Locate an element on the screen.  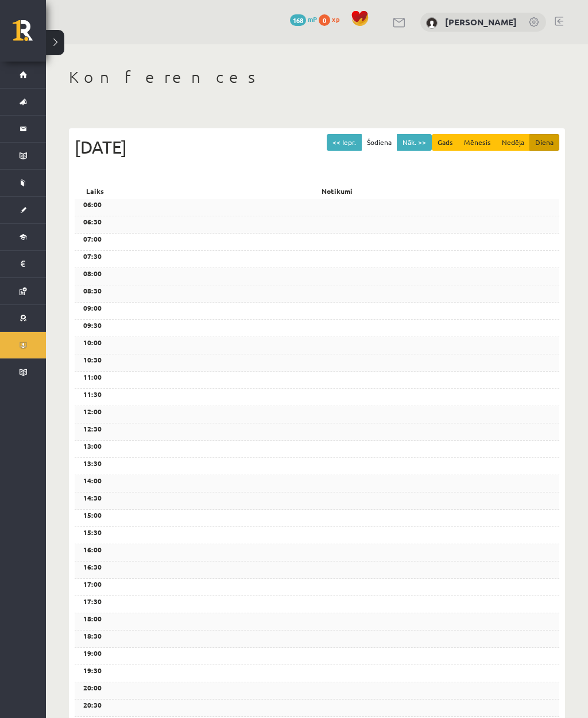
b: 16:00 is located at coordinates (92, 549).